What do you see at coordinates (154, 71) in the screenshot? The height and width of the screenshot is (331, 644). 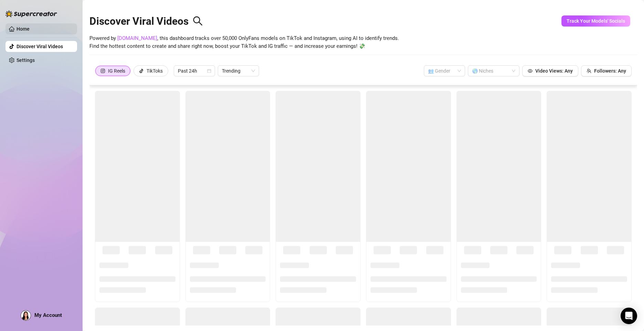 I see `div: TikToks` at bounding box center [154, 71].